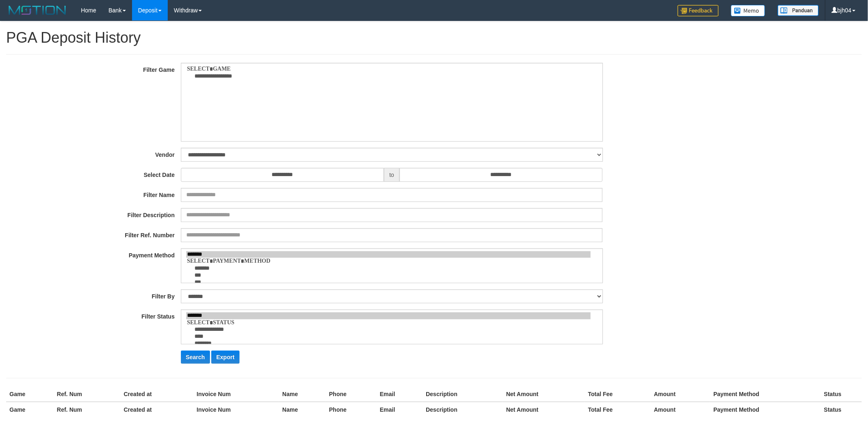 Image resolution: width=868 pixels, height=431 pixels. Describe the element at coordinates (434, 38) in the screenshot. I see `h1: PGA Deposit History` at that location.